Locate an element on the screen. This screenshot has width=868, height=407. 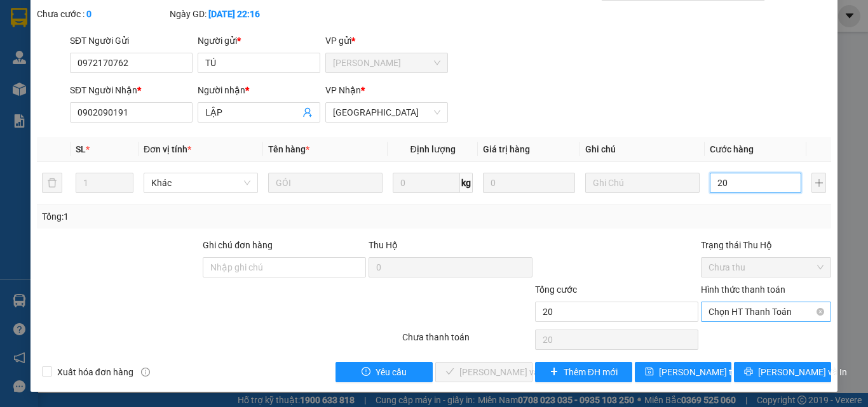
span: Chọn HT Thanh Toán is located at coordinates (766, 312).